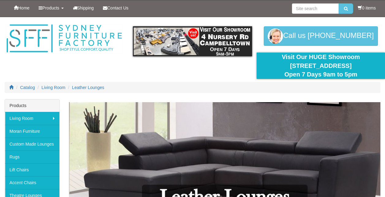 The width and height of the screenshot is (385, 197). Describe the element at coordinates (88, 88) in the screenshot. I see `span: Leather Lounges` at that location.